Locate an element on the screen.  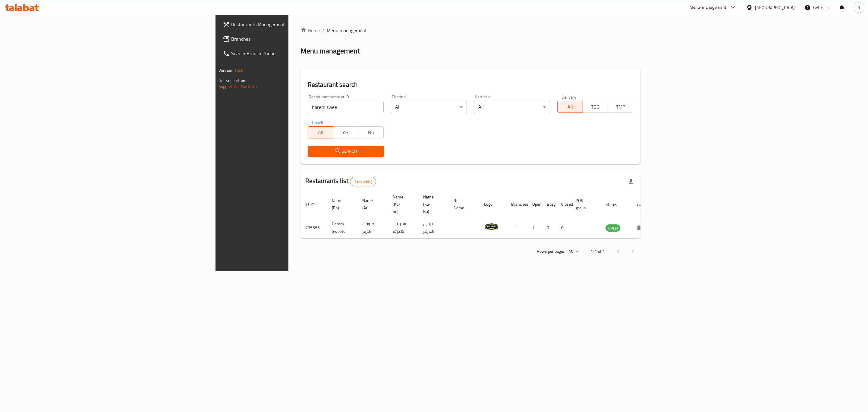
th: Branches is located at coordinates (517, 204).